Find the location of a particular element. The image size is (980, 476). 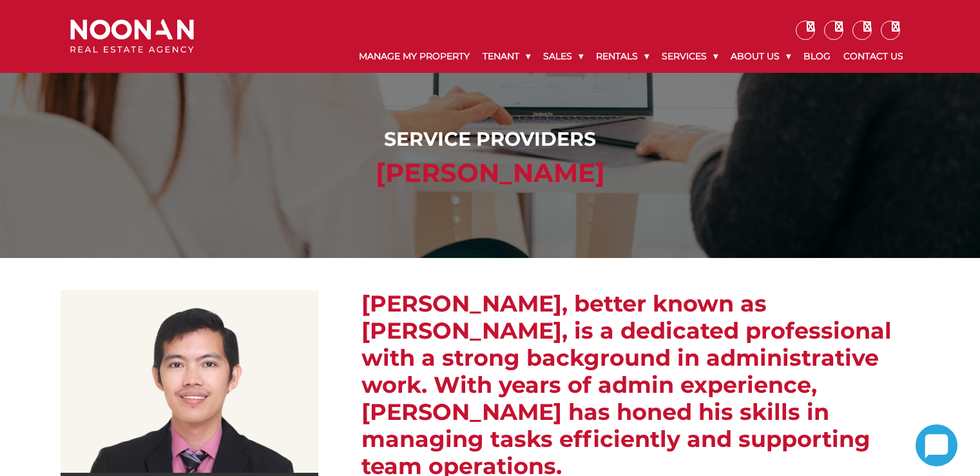

a: Sales is located at coordinates (563, 56).